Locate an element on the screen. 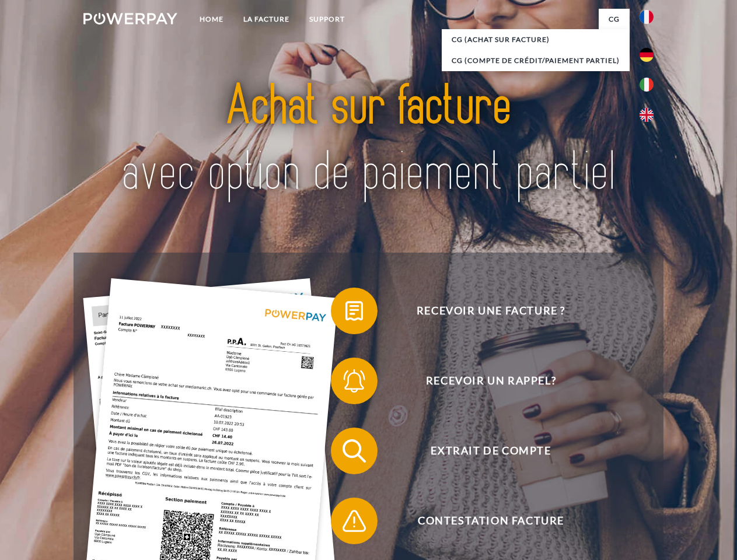 The image size is (737, 560). a: CG (Compte de crédit/paiement partiel) is located at coordinates (535, 61).